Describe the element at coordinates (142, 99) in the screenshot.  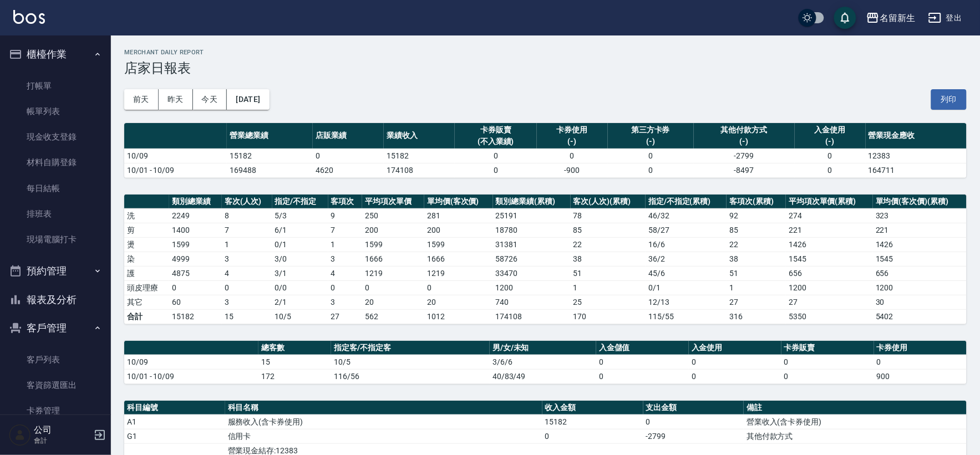
I see `button: 前天` at that location.